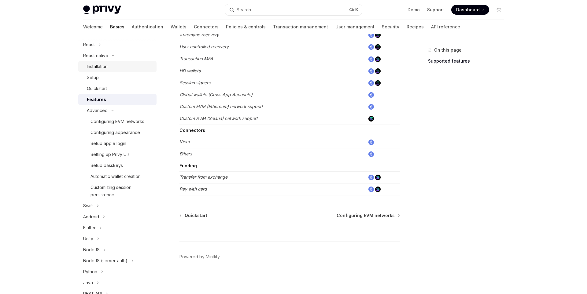 This screenshot has width=587, height=294. Describe the element at coordinates (195, 83) in the screenshot. I see `em: Session signers` at that location.